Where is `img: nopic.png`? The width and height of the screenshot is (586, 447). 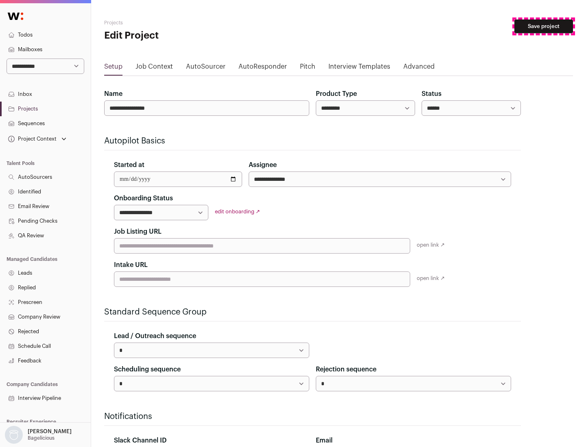
img: nopic.png is located at coordinates (14, 435).